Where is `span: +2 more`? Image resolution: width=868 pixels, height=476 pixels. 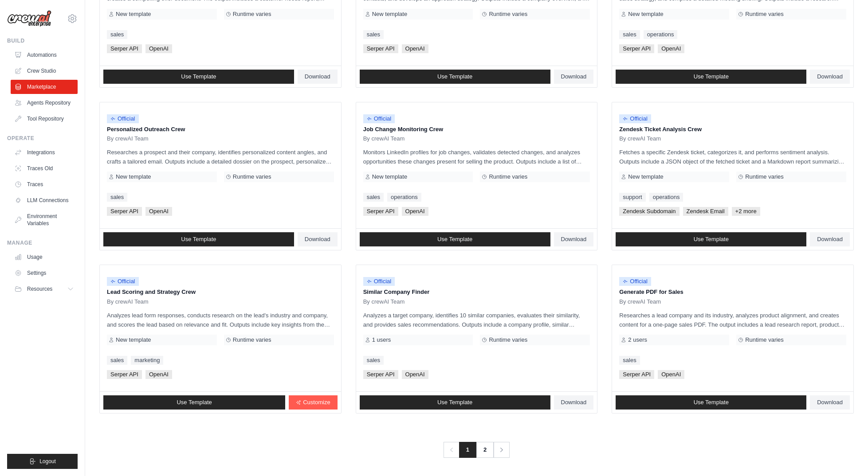
span: +2 more is located at coordinates (746, 212).